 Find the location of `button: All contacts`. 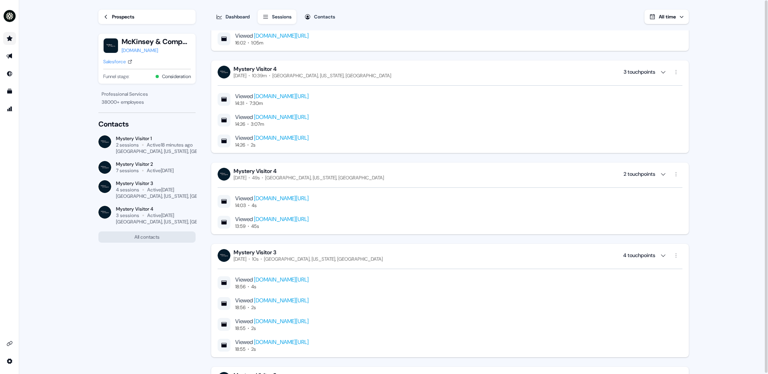

button: All contacts is located at coordinates (147, 237).